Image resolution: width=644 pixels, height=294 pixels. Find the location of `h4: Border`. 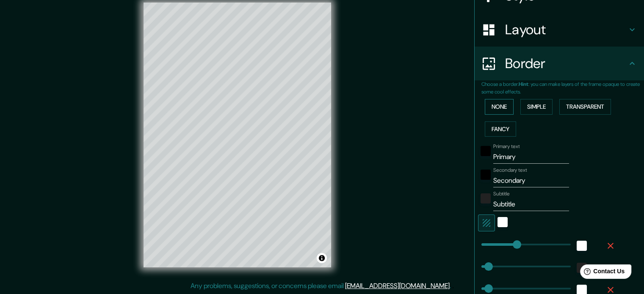

h4: Border is located at coordinates (566, 64).